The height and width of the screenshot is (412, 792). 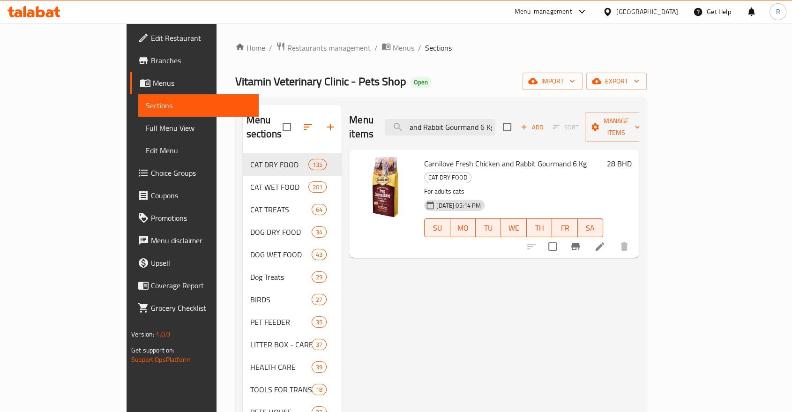 I want to click on div: BIRDS, so click(x=281, y=300).